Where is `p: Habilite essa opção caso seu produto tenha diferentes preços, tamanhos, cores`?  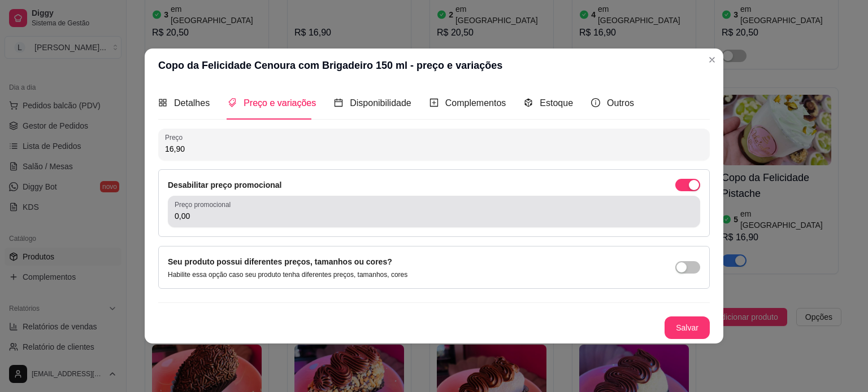 p: Habilite essa opção caso seu produto tenha diferentes preços, tamanhos, cores is located at coordinates (288, 275).